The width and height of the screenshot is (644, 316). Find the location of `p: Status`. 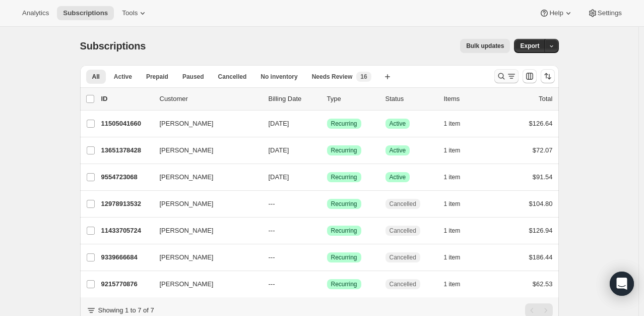

p: Status is located at coordinates (411, 99).